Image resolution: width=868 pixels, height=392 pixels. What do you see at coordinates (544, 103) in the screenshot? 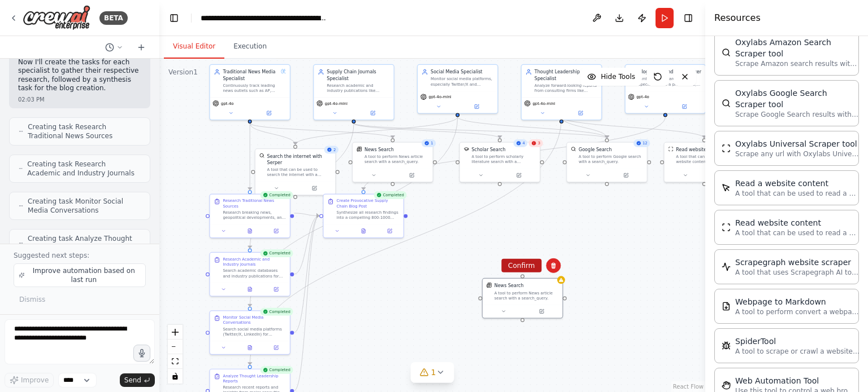
I see `span: gpt-4o-mini` at bounding box center [544, 103].